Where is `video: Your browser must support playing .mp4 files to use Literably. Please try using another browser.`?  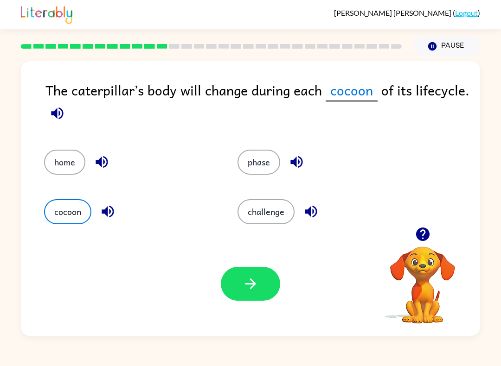 video: Your browser must support playing .mp4 files to use Literably. Please try using another browser. is located at coordinates (422, 279).